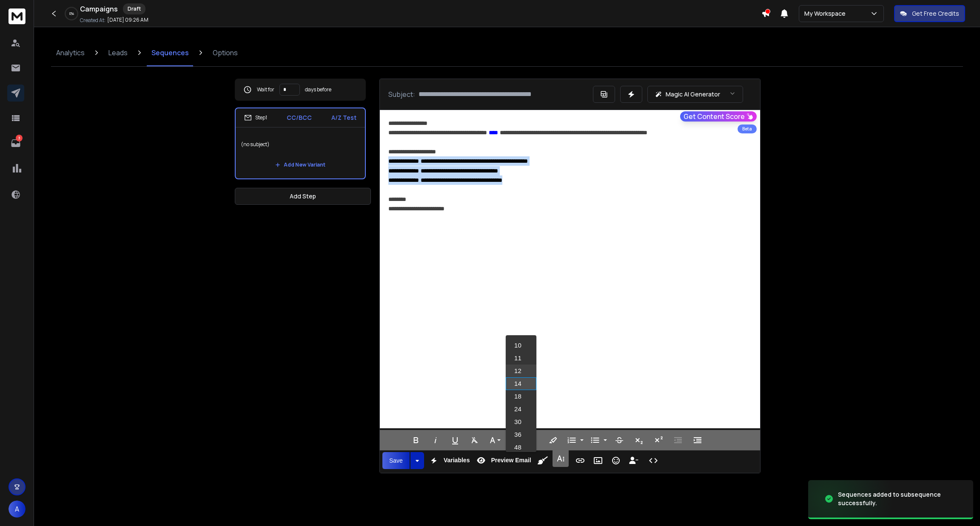  What do you see at coordinates (698, 440) in the screenshot?
I see `button: Increase Indent (Ctrl+])` at bounding box center [698, 440].